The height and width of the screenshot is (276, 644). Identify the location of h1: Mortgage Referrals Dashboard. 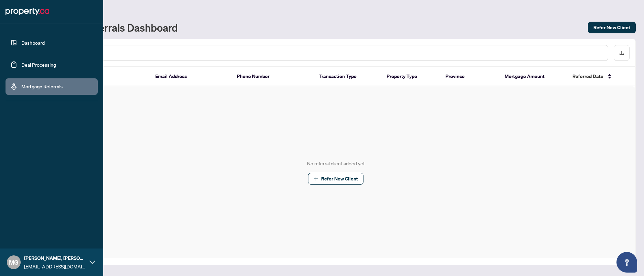
(107, 28).